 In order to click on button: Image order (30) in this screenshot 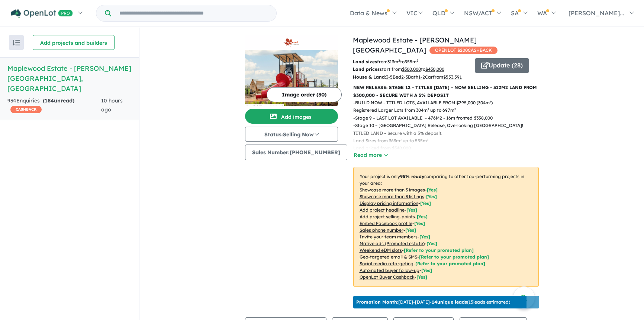, I will do `click(304, 95)`.